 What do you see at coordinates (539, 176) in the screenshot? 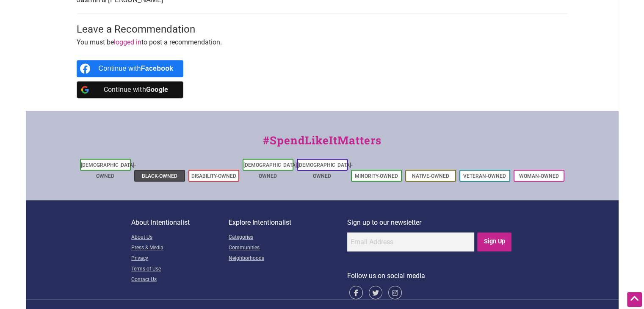
I see `a: Woman-Owned` at bounding box center [539, 176].